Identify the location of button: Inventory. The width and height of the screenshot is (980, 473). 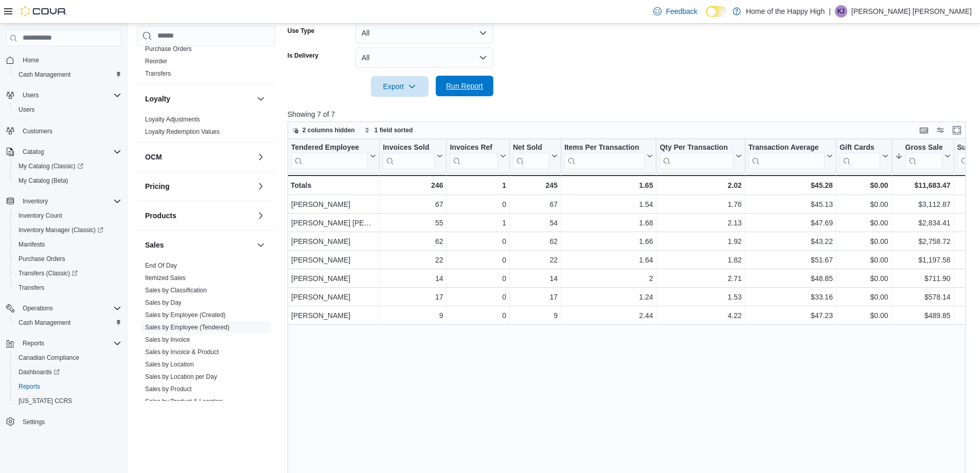
(35, 201).